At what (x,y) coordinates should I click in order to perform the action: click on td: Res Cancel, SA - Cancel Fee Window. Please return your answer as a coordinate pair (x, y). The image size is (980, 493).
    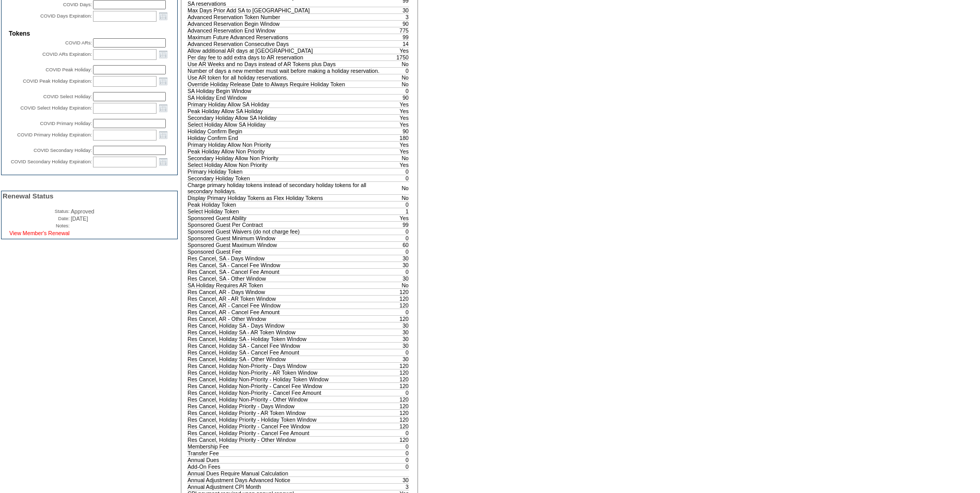
    Looking at the image, I should click on (289, 264).